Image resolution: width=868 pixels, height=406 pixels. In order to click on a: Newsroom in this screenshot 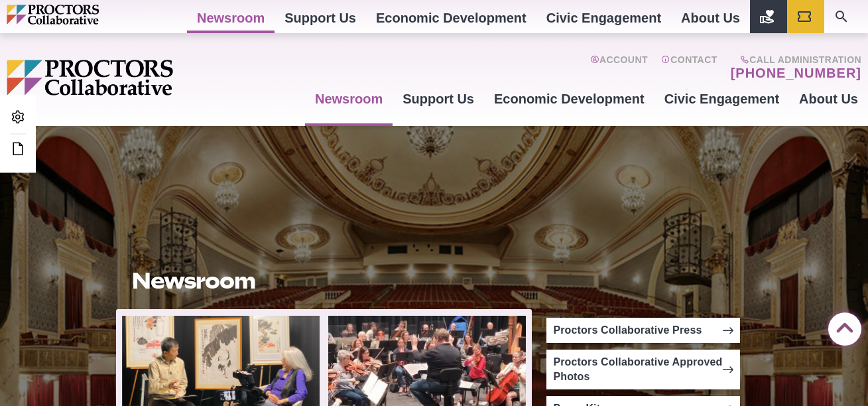, I will do `click(349, 99)`.